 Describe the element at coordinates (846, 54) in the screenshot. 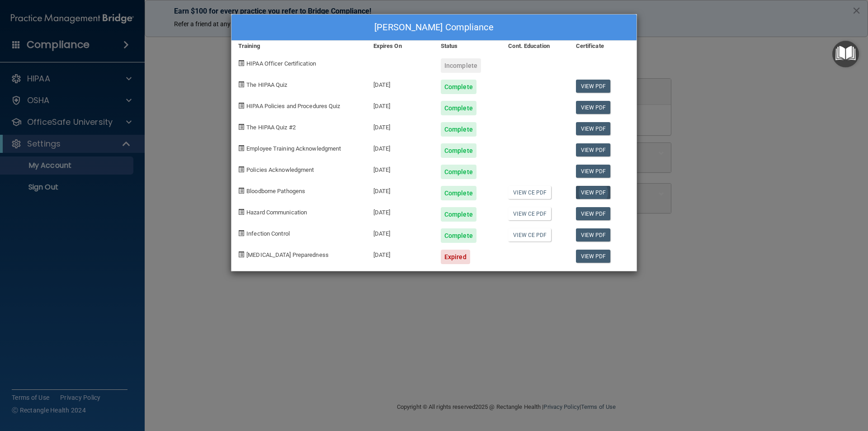

I see `button: Open Resource Center` at that location.